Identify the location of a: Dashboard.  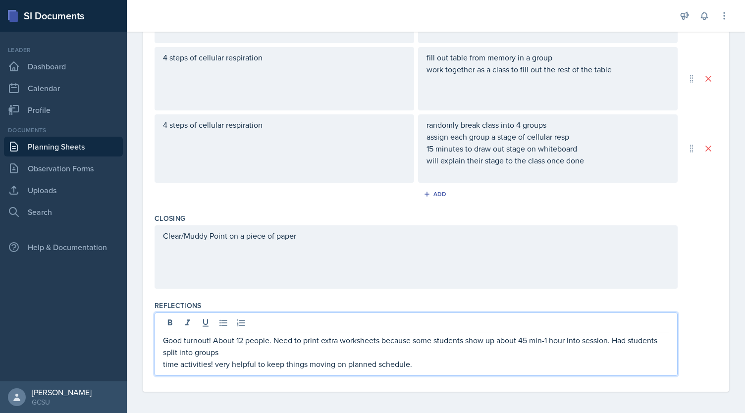
(63, 66).